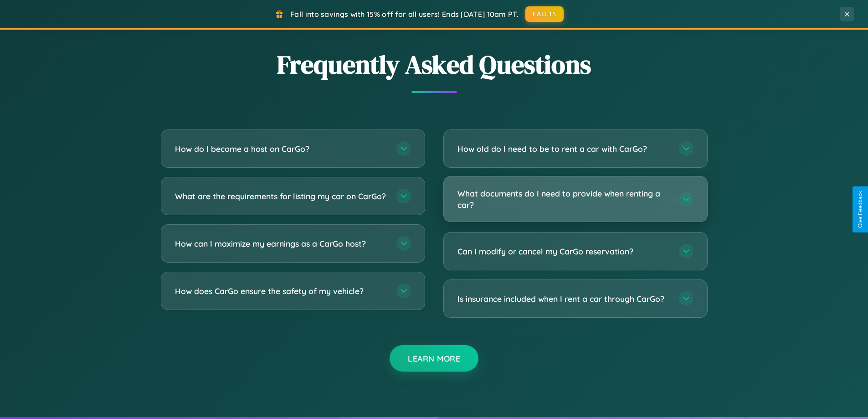 The height and width of the screenshot is (419, 868). What do you see at coordinates (281, 291) in the screenshot?
I see `h3: How does CarGo ensure the safety of my vehicle?` at bounding box center [281, 291].